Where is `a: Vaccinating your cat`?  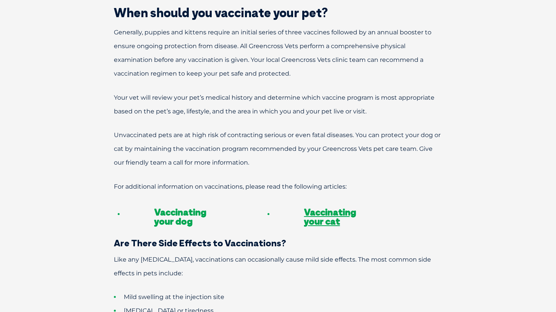
a: Vaccinating your cat is located at coordinates (330, 217).